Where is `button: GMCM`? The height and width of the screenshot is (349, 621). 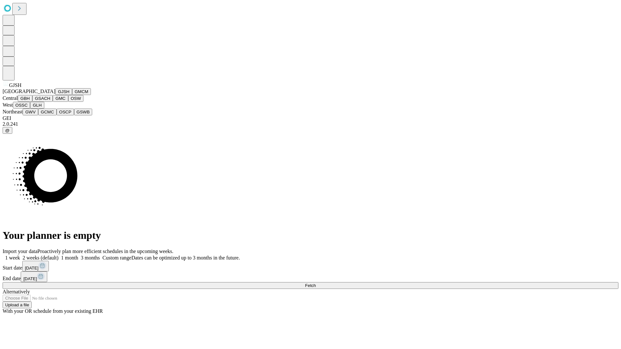 button: GMCM is located at coordinates (81, 92).